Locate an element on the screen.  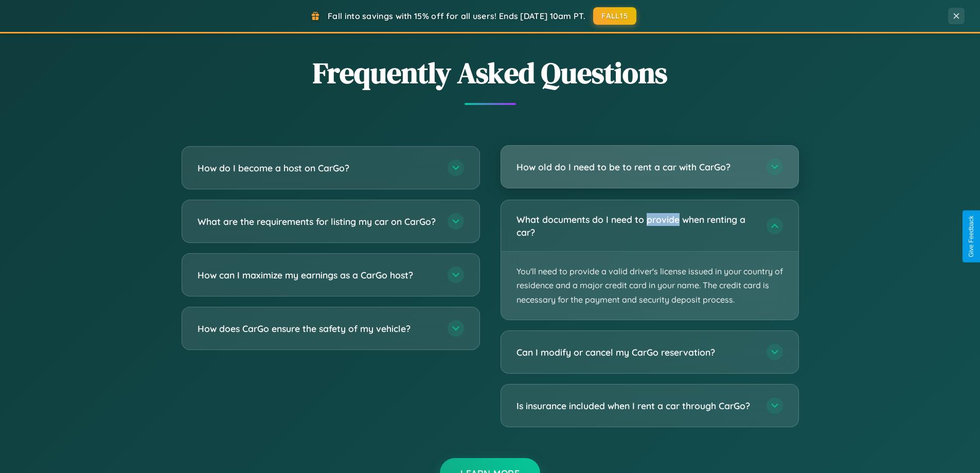
h3: What are the requirements for listing my car on CarGo? is located at coordinates (318, 222).